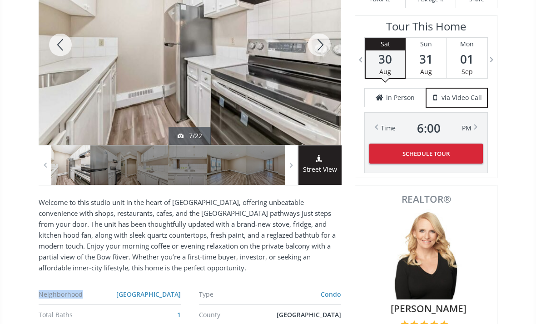 The image size is (536, 324). What do you see at coordinates (385, 44) in the screenshot?
I see `div: Sat` at bounding box center [385, 44].